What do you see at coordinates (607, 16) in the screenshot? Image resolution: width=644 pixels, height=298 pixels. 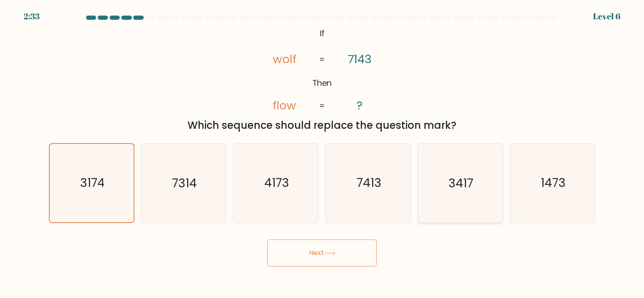 I see `div: Level 6` at bounding box center [607, 16].